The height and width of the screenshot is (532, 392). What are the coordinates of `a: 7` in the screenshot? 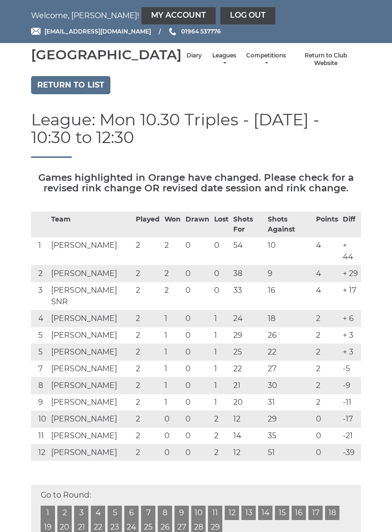 It's located at (148, 513).